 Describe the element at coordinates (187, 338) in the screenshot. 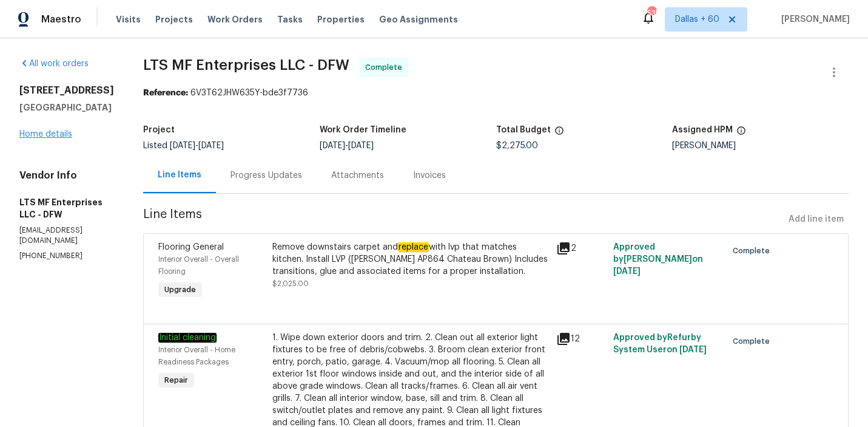

I see `em: Initial cleaning` at that location.